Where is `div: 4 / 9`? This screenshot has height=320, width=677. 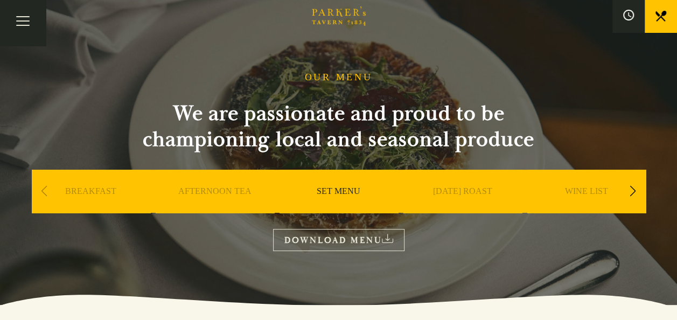
div: 4 / 9 is located at coordinates (463, 207).